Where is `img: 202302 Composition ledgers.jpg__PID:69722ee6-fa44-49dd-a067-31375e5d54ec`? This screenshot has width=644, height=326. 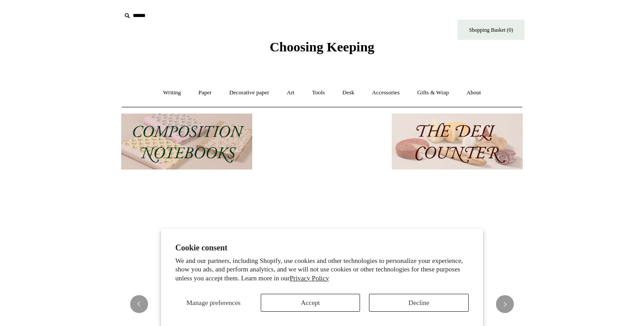 img: 202302 Composition ledgers.jpg__PID:69722ee6-fa44-49dd-a067-31375e5d54ec is located at coordinates (186, 141).